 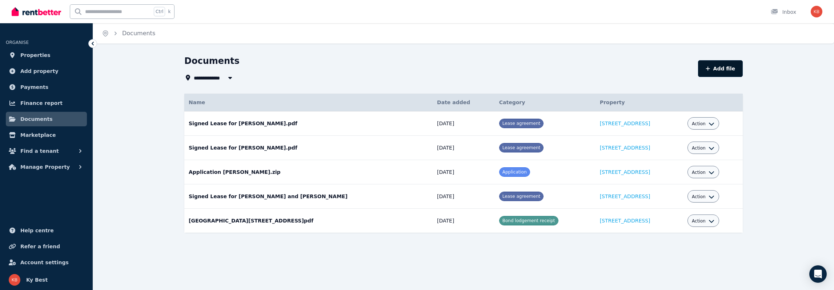 I want to click on span: Bond lodgement receipt, so click(x=528, y=221).